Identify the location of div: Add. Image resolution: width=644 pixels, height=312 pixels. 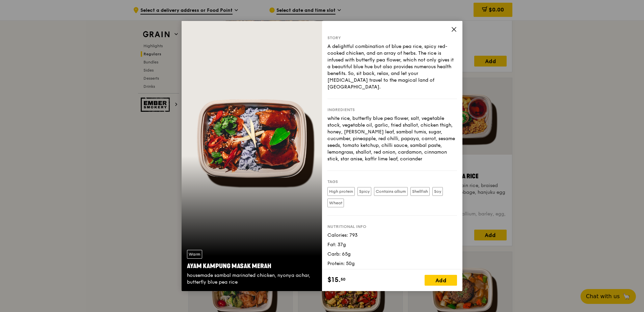
(441, 280).